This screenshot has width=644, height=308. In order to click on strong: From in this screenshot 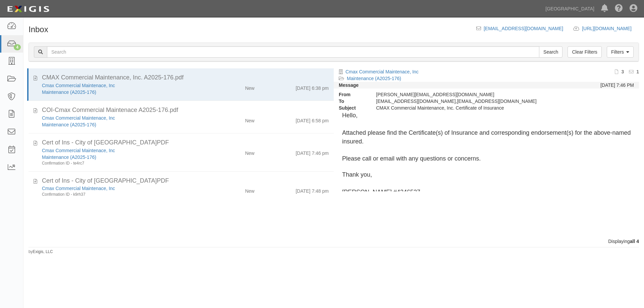, I will do `click(352, 94)`.